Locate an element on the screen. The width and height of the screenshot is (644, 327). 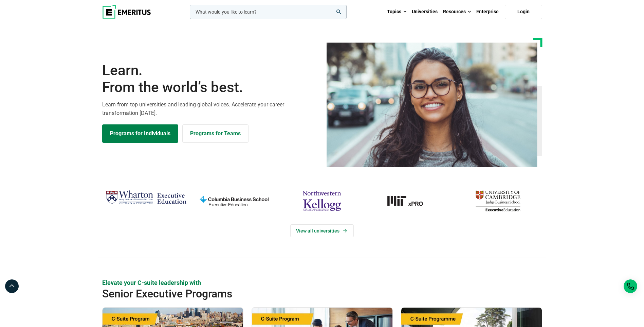
a: Explore Programs is located at coordinates (140, 134).